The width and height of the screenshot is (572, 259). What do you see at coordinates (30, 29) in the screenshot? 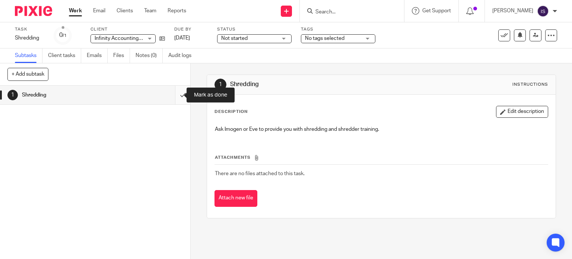
I see `label: Task` at bounding box center [30, 29].